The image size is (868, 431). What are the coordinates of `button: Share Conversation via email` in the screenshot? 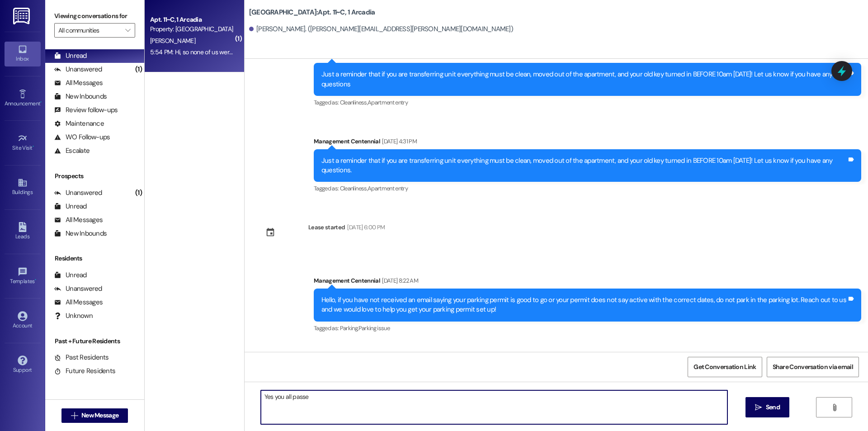 It's located at (813, 367).